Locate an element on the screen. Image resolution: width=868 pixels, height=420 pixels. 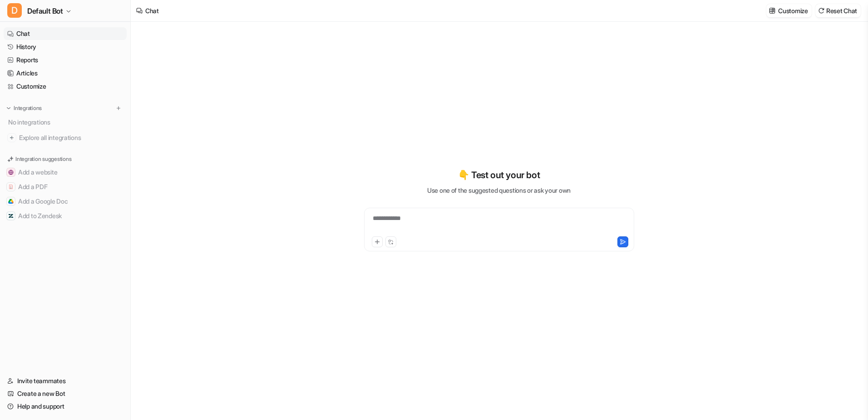
span: Default Bot is located at coordinates (45, 11).